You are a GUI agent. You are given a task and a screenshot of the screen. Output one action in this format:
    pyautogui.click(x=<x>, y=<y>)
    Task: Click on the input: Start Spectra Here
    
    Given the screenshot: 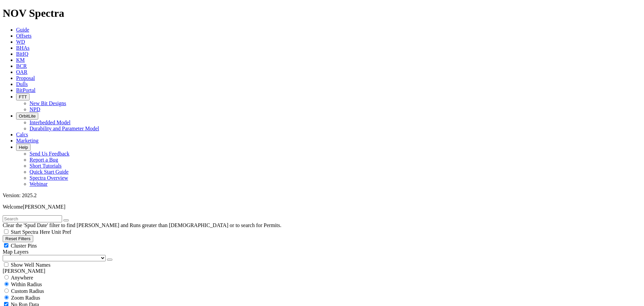 What is the action you would take?
    pyautogui.click(x=6, y=231)
    